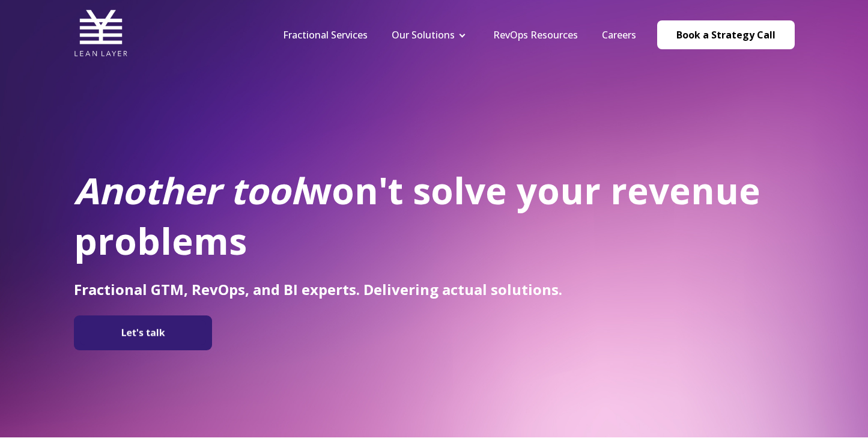 This screenshot has width=868, height=441. What do you see at coordinates (725, 34) in the screenshot?
I see `a: Book a Strategy Call` at bounding box center [725, 34].